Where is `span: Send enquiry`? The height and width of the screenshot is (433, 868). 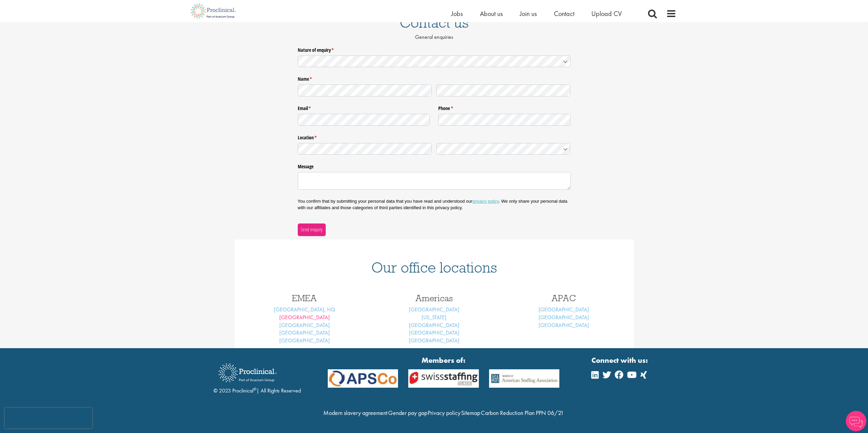 span: Send enquiry is located at coordinates (312, 230).